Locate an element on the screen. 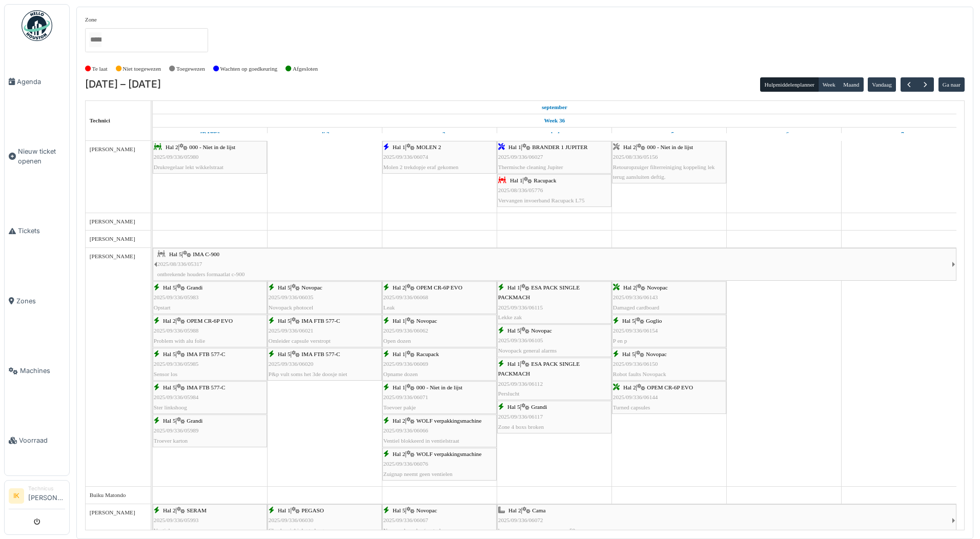 The height and width of the screenshot is (539, 980). button: Ga naar is located at coordinates (952, 85).